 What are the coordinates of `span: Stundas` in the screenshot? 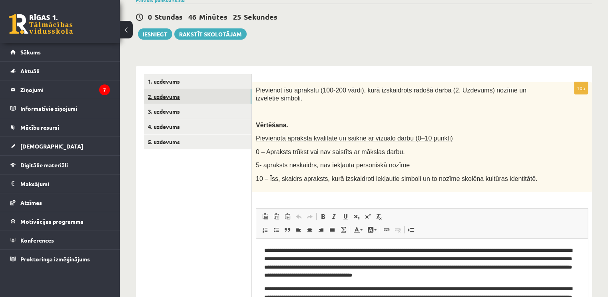 It's located at (169, 16).